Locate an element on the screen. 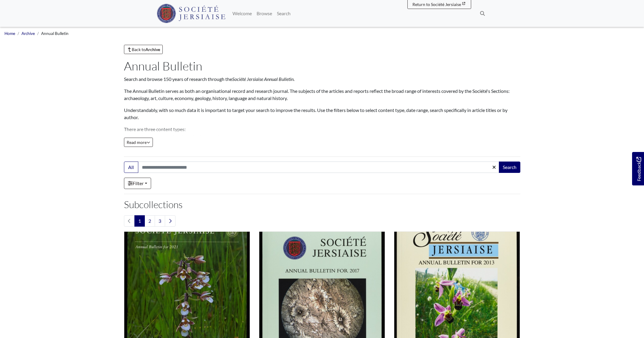 The image size is (644, 338). a: Would you like to provide feedback? is located at coordinates (638, 169).